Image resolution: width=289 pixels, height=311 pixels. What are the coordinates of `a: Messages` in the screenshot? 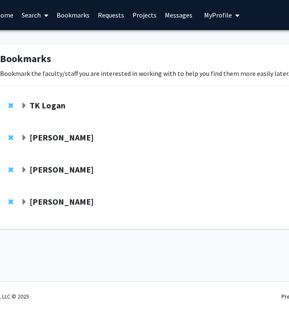 It's located at (179, 15).